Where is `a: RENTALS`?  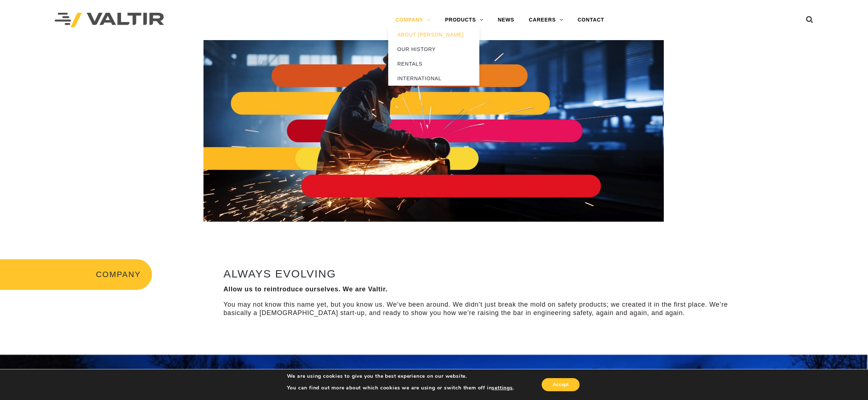
a: RENTALS is located at coordinates (434, 63).